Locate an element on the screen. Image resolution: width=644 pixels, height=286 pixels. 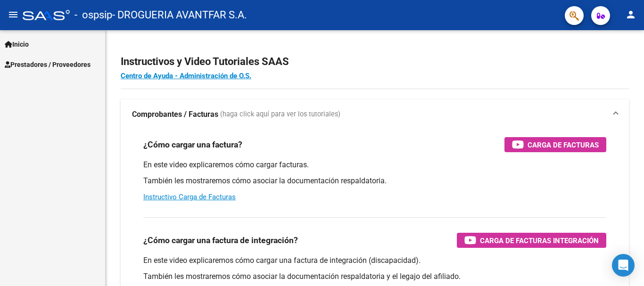
a: Instructivo Carga de Facturas is located at coordinates (190, 197).